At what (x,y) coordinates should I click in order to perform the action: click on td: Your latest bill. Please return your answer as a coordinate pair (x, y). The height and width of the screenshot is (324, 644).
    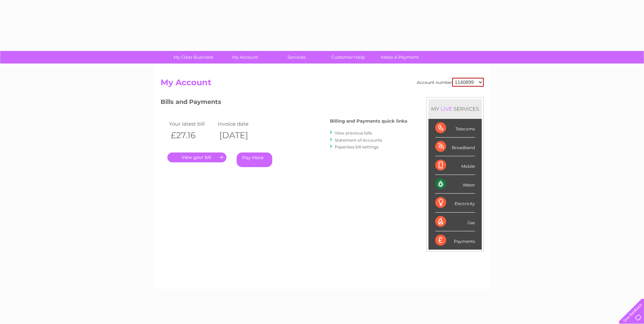
    Looking at the image, I should click on (192, 123).